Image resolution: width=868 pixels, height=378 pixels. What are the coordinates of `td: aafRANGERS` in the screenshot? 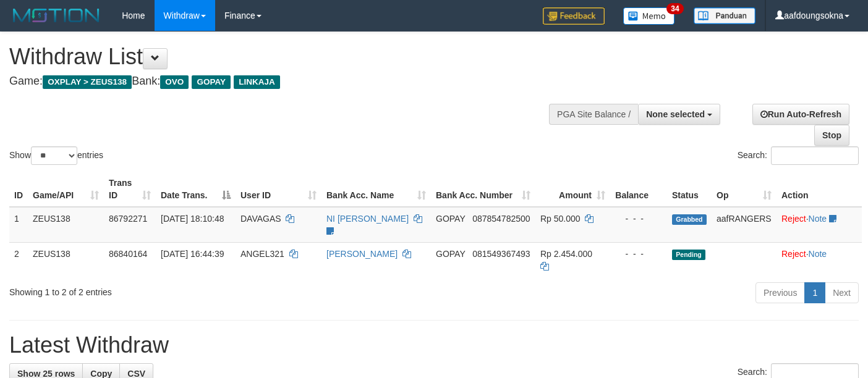 It's located at (743, 225).